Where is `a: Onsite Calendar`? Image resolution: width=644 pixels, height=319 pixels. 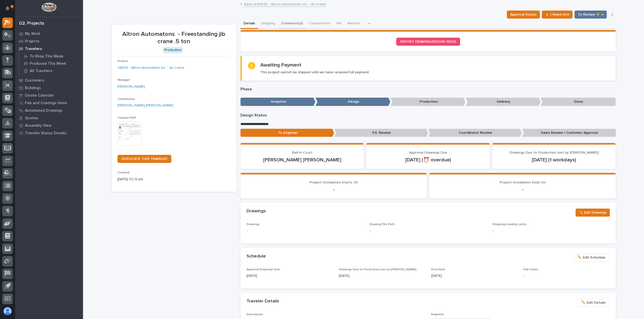
a: Onsite Calendar is located at coordinates (49, 96).